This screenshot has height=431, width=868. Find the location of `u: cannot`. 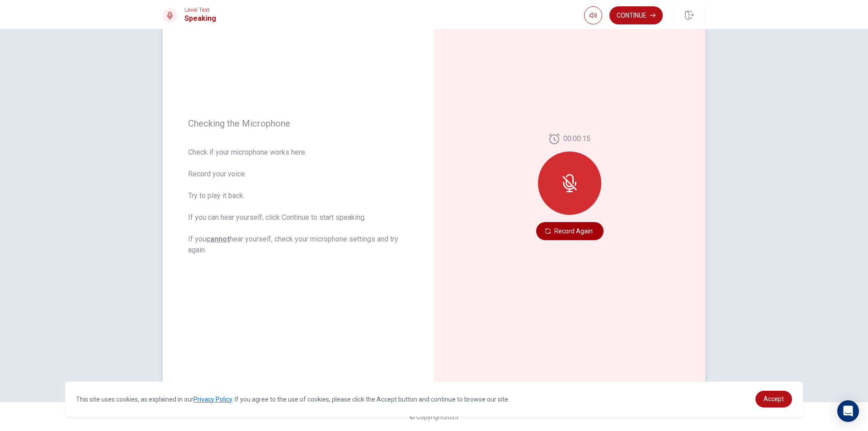

u: cannot is located at coordinates (218, 238).